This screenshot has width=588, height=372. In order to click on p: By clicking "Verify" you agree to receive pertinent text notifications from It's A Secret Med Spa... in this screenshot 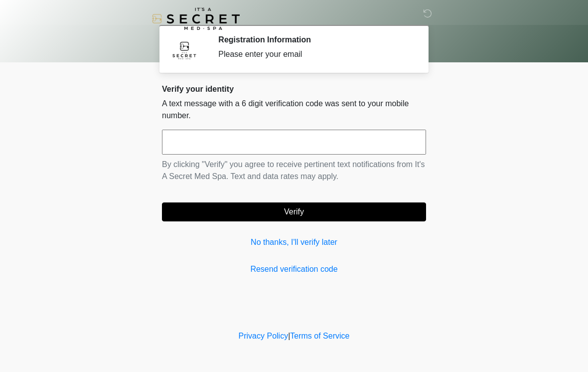, I will do `click(294, 171)`.